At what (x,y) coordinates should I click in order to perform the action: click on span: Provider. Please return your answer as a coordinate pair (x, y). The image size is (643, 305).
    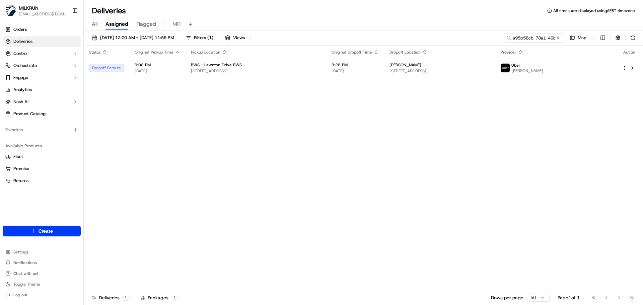
    Looking at the image, I should click on (508, 52).